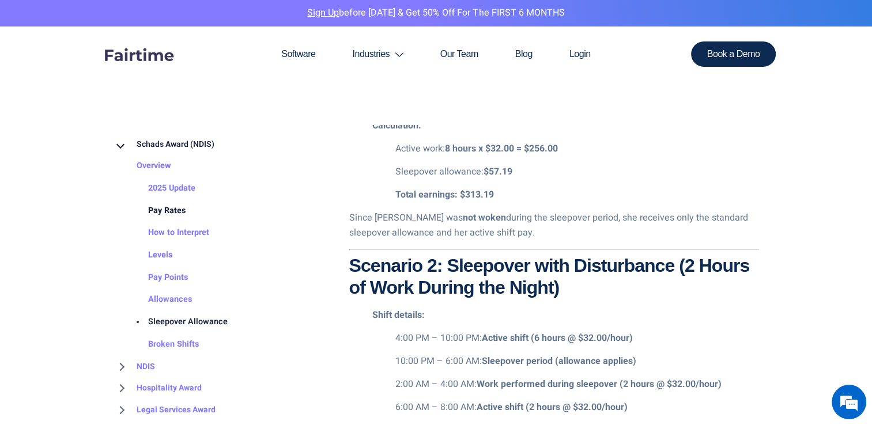 Image resolution: width=872 pixels, height=425 pixels. I want to click on div: Minimize live chat window, so click(203, 20).